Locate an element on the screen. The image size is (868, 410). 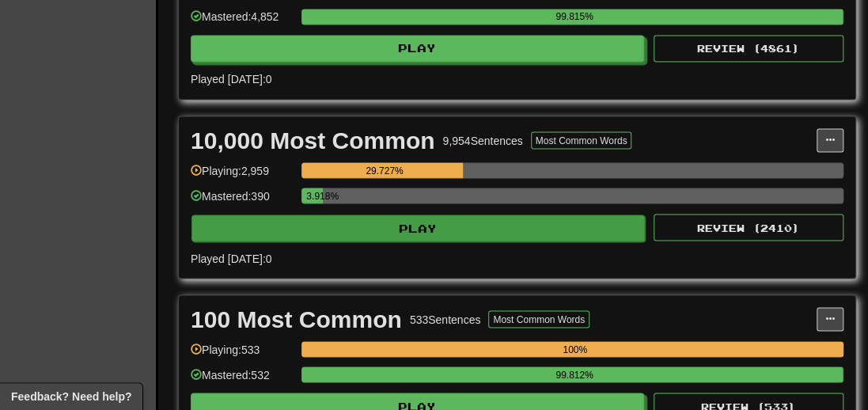
div: 100 Most Common is located at coordinates (296, 319).